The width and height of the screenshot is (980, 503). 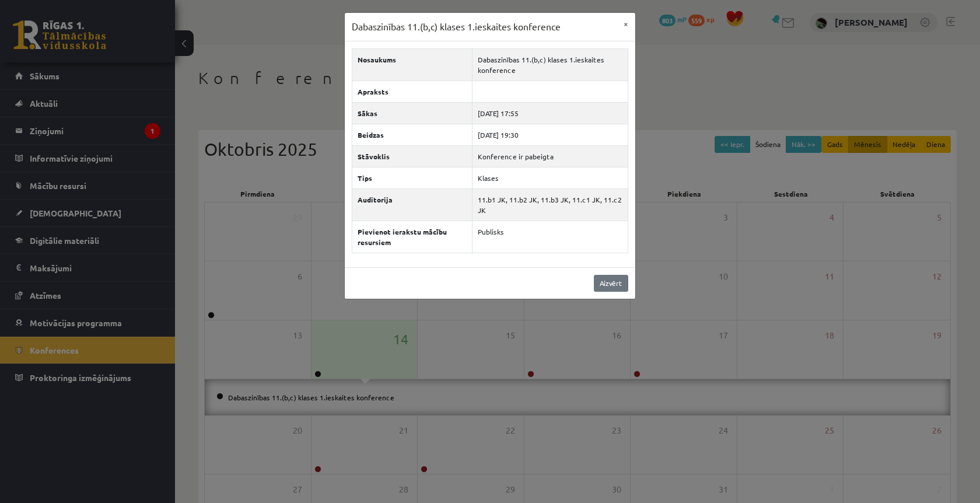 What do you see at coordinates (550, 236) in the screenshot?
I see `td: Publisks` at bounding box center [550, 236].